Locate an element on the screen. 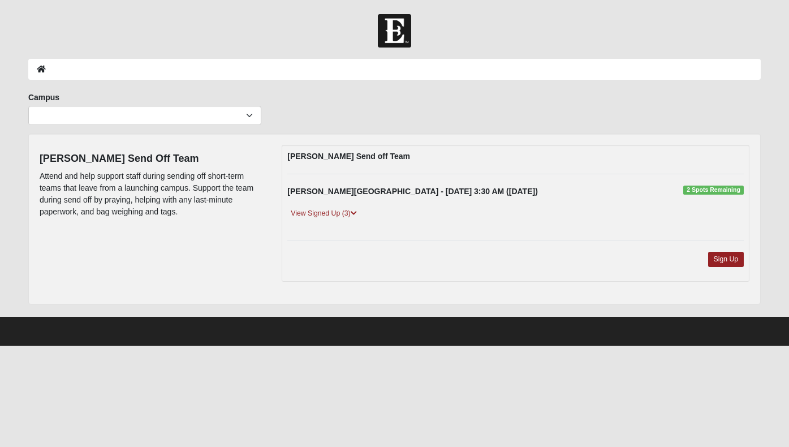 The height and width of the screenshot is (447, 789). a: Sign Up is located at coordinates (726, 259).